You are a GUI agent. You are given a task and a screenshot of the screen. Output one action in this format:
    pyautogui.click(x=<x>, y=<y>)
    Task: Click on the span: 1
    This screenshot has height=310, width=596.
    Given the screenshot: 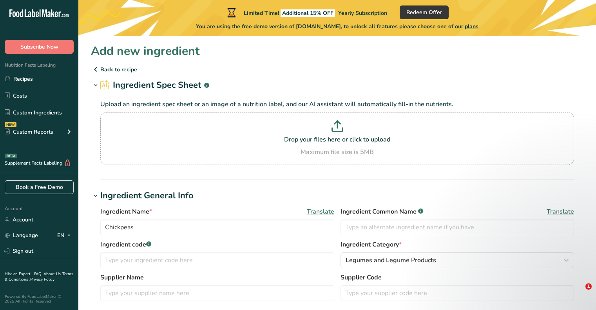 What is the action you would take?
    pyautogui.click(x=588, y=286)
    